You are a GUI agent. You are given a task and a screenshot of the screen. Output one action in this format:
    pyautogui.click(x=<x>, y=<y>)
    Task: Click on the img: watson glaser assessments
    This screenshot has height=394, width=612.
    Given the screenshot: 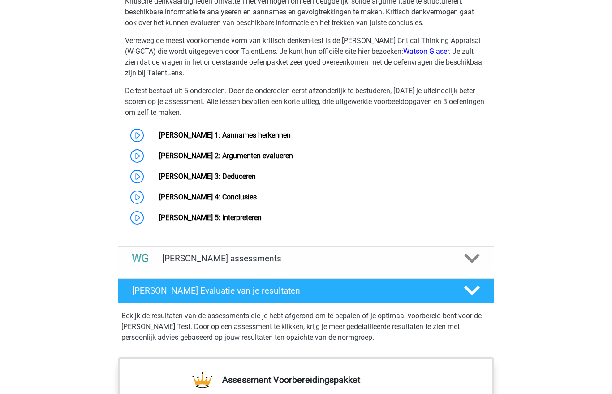 What is the action you would take?
    pyautogui.click(x=140, y=258)
    